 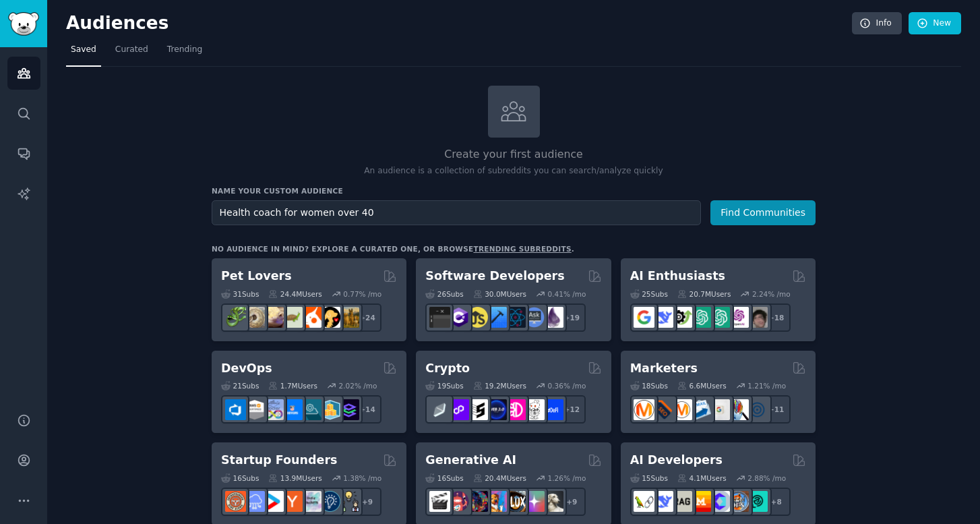 I want to click on img: startup, so click(x=273, y=501).